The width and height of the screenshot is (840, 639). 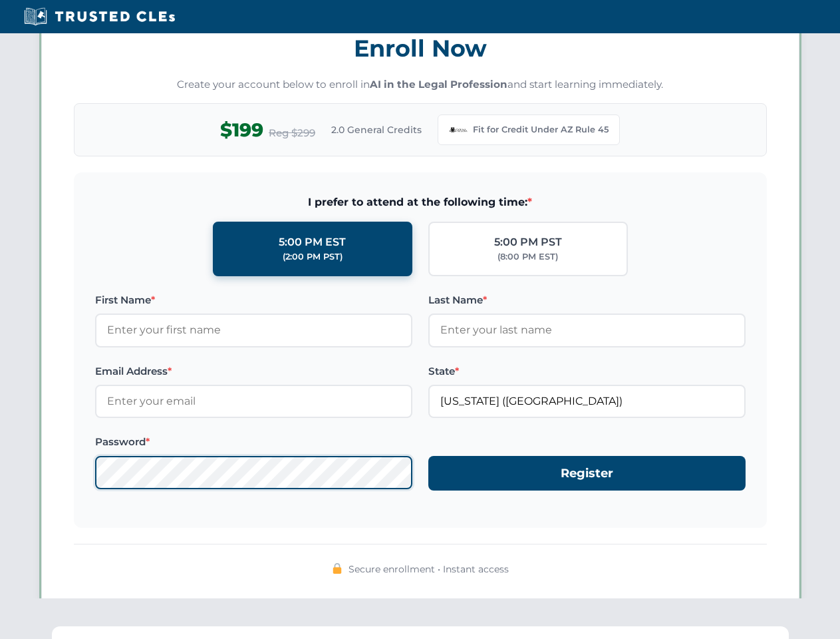 I want to click on span: I prefer to attend at the following time:, so click(x=420, y=202).